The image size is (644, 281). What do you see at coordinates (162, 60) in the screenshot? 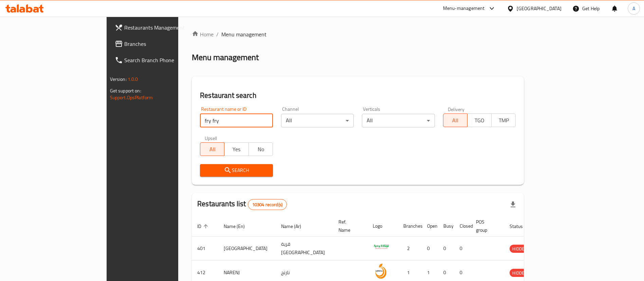
I see `a: Search Branch Phone` at bounding box center [162, 60].